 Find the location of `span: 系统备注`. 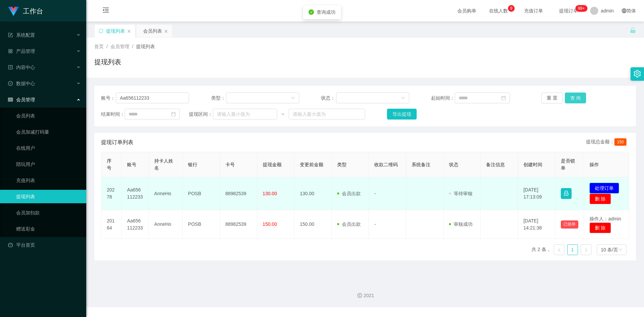

span: 系统备注 is located at coordinates (421, 165).